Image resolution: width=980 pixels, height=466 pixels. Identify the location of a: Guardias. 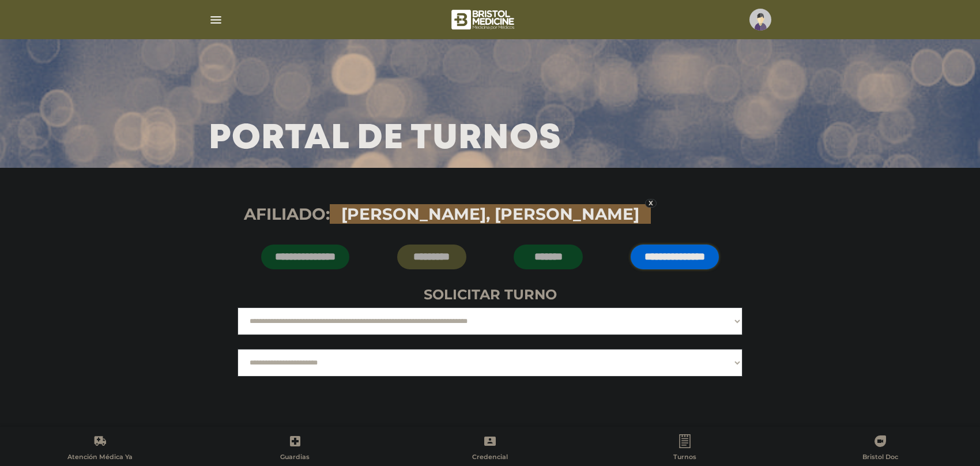
(295, 449).